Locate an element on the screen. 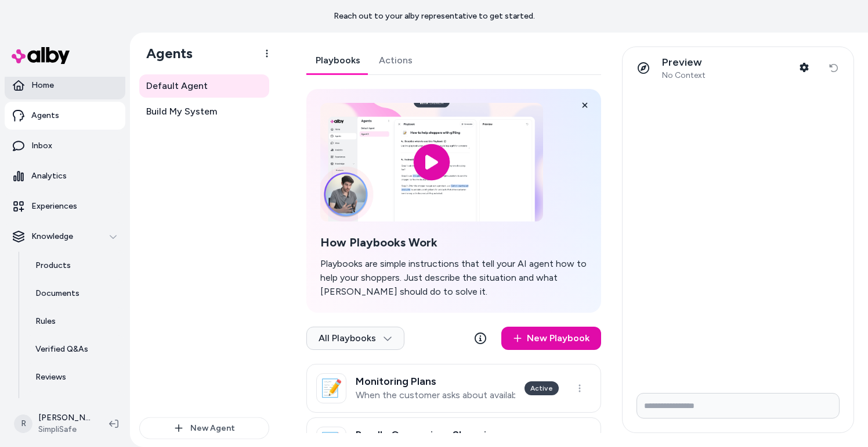 The width and height of the screenshot is (868, 447). p: Analytics is located at coordinates (49, 176).